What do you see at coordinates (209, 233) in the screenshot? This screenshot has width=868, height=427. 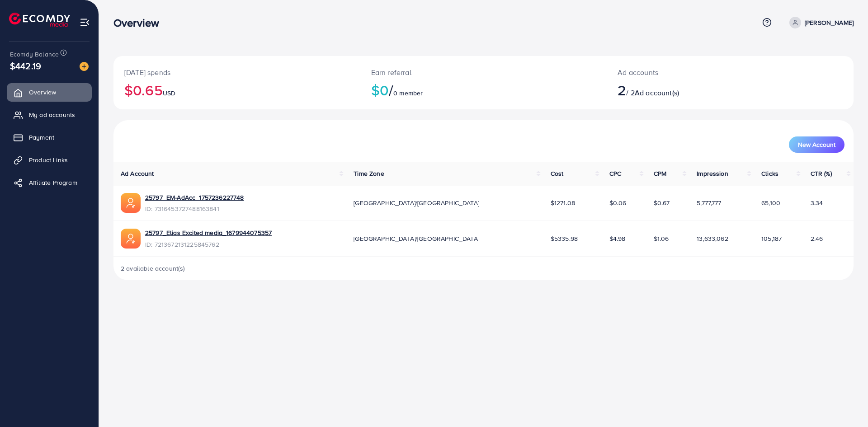 I see `a: 25797_Elias Excited media_1679944075357` at bounding box center [209, 233].